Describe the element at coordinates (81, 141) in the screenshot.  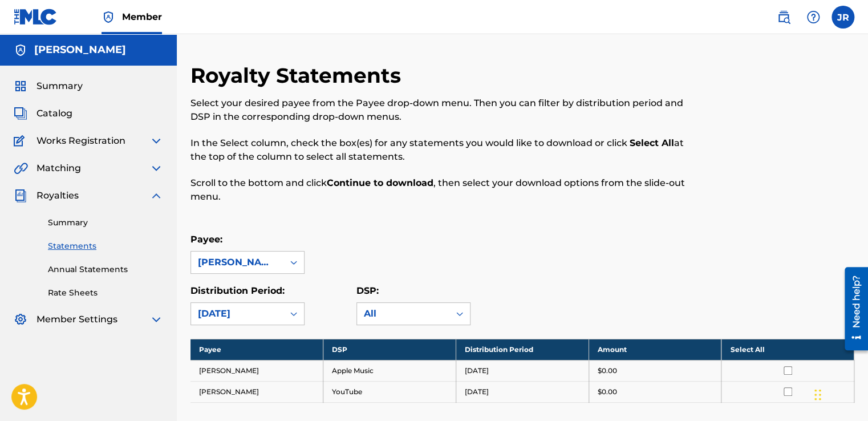
I see `span: Works Registration` at that location.